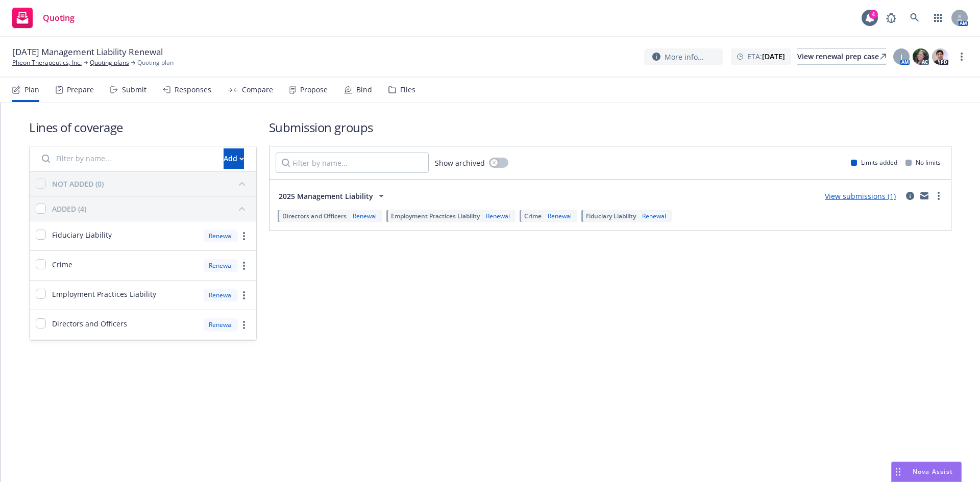 The height and width of the screenshot is (482, 980). I want to click on span: Quoting plan, so click(155, 63).